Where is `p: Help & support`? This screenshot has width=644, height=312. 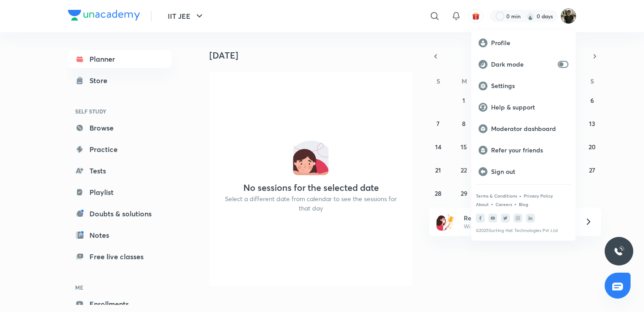 p: Help & support is located at coordinates (529, 107).